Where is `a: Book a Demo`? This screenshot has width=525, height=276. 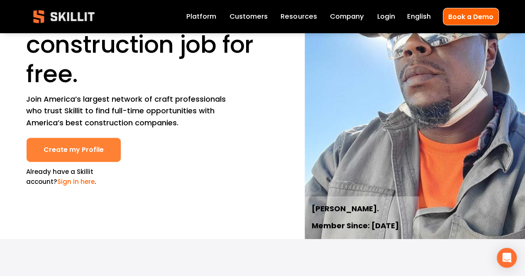
a: Book a Demo is located at coordinates (471, 16).